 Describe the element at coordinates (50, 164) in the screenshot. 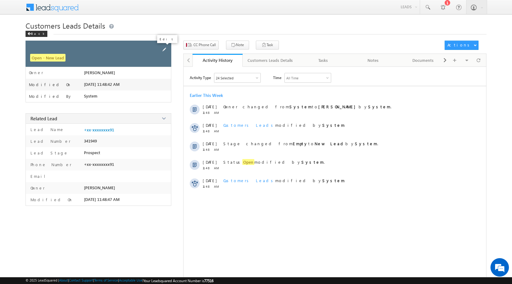

I see `label: Phone Number` at that location.